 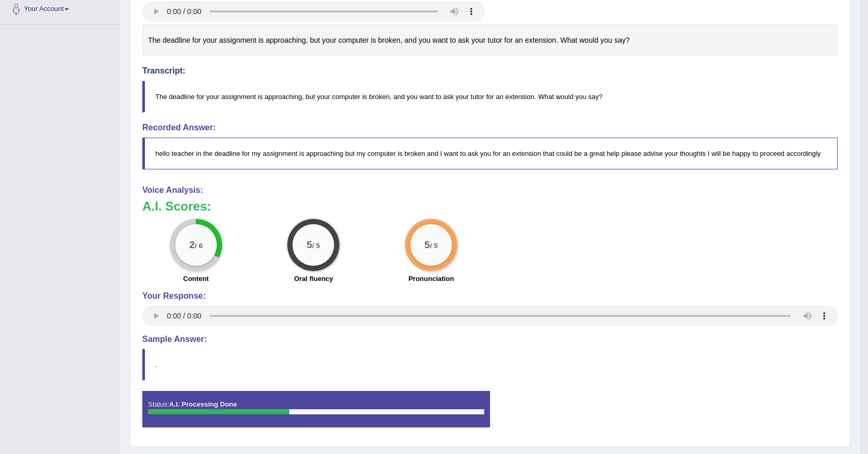 I want to click on big: 2, so click(x=192, y=244).